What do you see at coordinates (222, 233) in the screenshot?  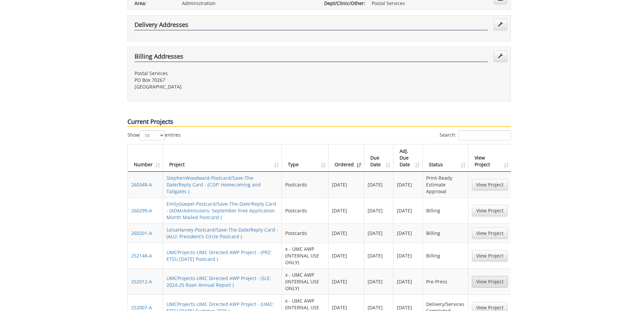 I see `a: LeisaHarvey-Postcard/Save-The-Date/Reply Card - (ALU: President's Circle Postcard )` at bounding box center [222, 233].